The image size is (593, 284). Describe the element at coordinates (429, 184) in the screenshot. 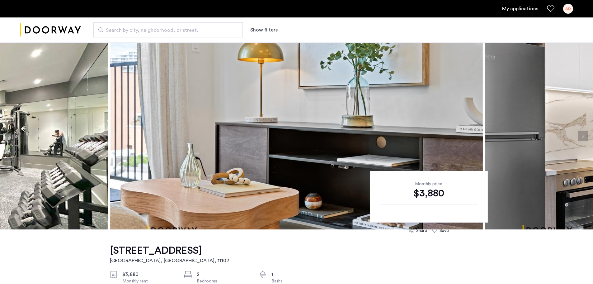

I see `div: Monthly price` at that location.